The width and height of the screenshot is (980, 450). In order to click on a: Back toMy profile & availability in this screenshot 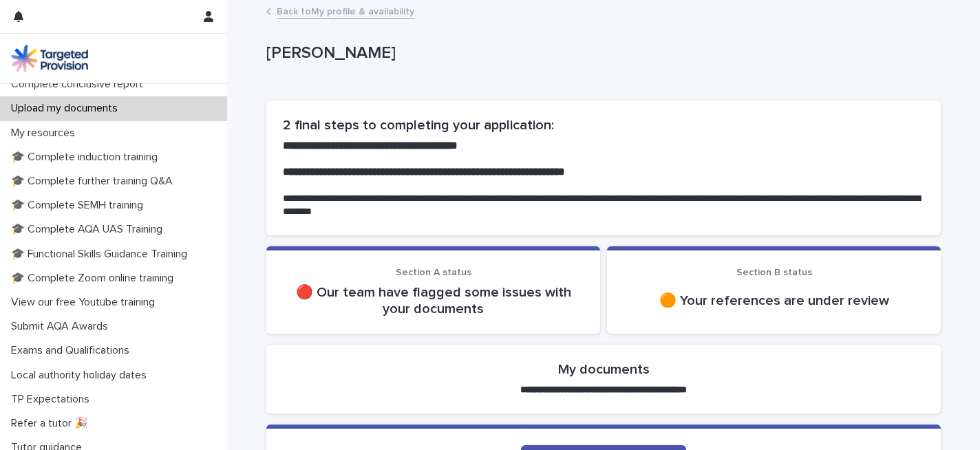, I will do `click(345, 10)`.